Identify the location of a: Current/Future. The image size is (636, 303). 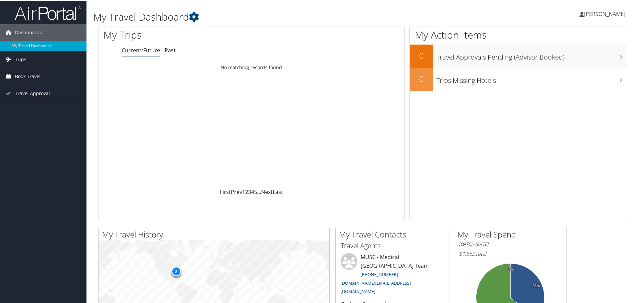
(141, 50).